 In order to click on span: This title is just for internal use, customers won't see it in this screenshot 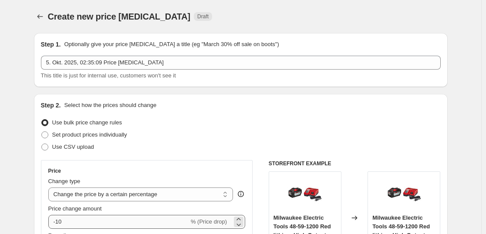, I will do `click(108, 75)`.